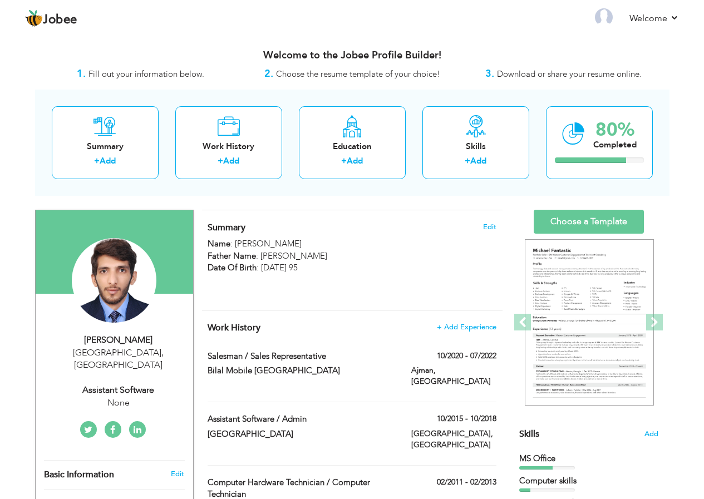 This screenshot has height=499, width=704. What do you see at coordinates (269, 73) in the screenshot?
I see `strong: 2.` at bounding box center [269, 73].